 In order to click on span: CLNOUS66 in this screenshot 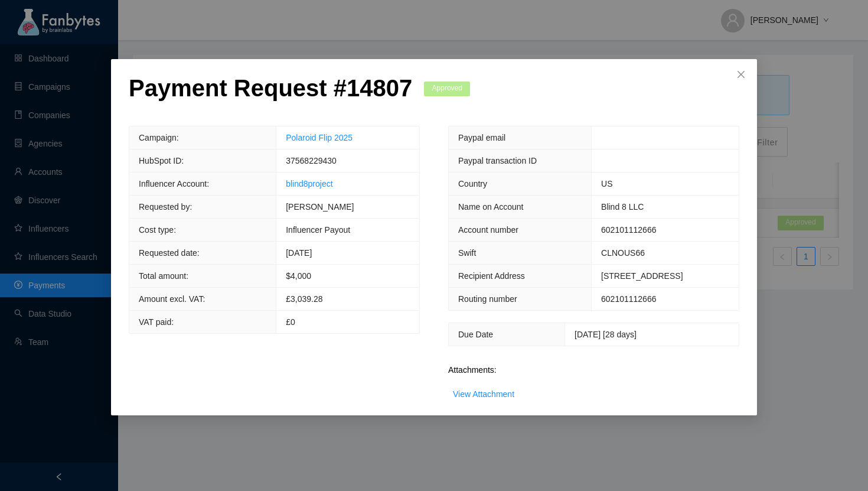, I will do `click(623, 252)`.